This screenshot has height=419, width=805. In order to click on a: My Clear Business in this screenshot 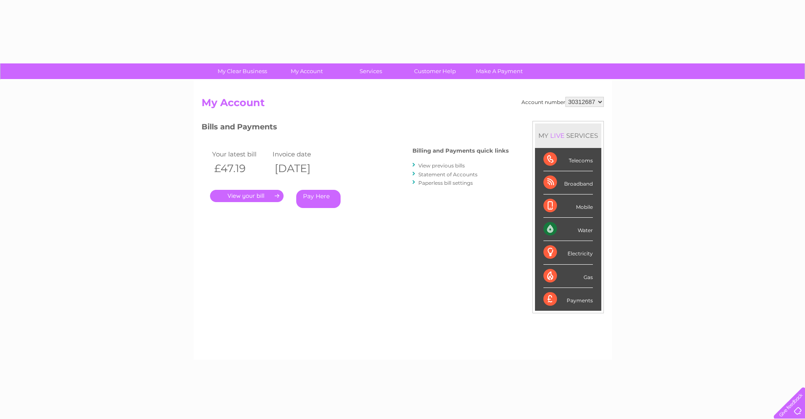, I will do `click(242, 71)`.